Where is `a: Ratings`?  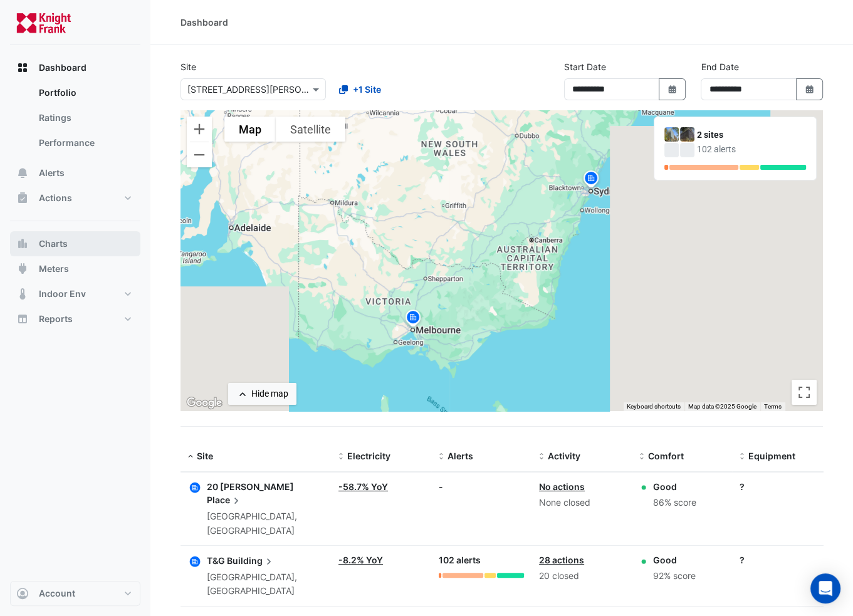 a: Ratings is located at coordinates (85, 118).